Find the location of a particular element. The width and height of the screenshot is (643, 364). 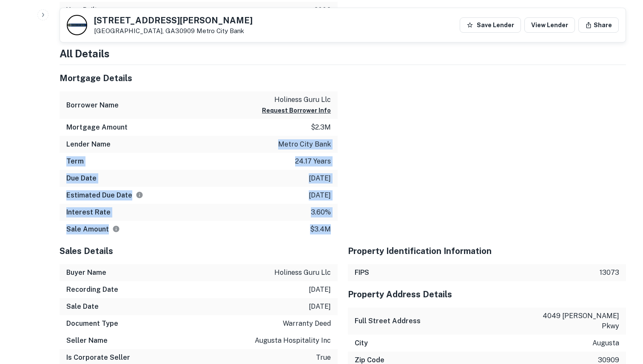

h6: Seller Name is located at coordinates (87, 340).